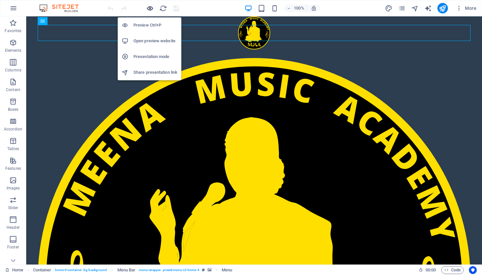  I want to click on button: text_generator, so click(428, 8).